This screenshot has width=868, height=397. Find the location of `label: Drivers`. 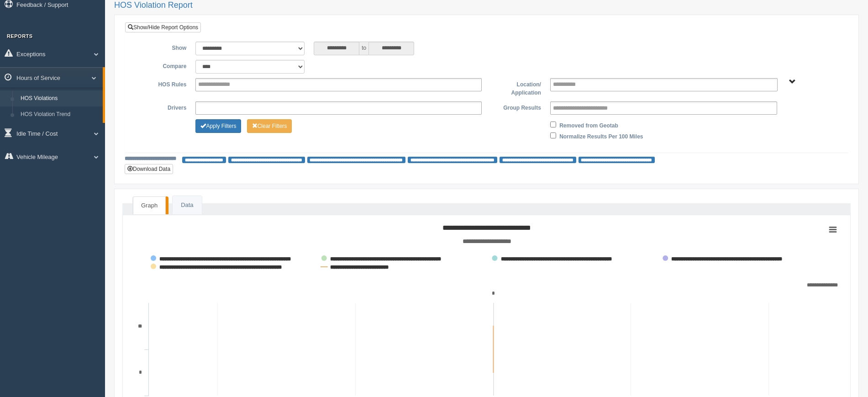

label: Drivers is located at coordinates (161, 107).